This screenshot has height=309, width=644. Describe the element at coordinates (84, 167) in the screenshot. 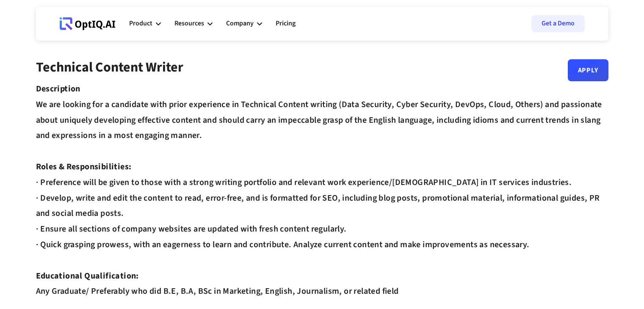

I see `strong: Roles & Responsibilities:` at that location.